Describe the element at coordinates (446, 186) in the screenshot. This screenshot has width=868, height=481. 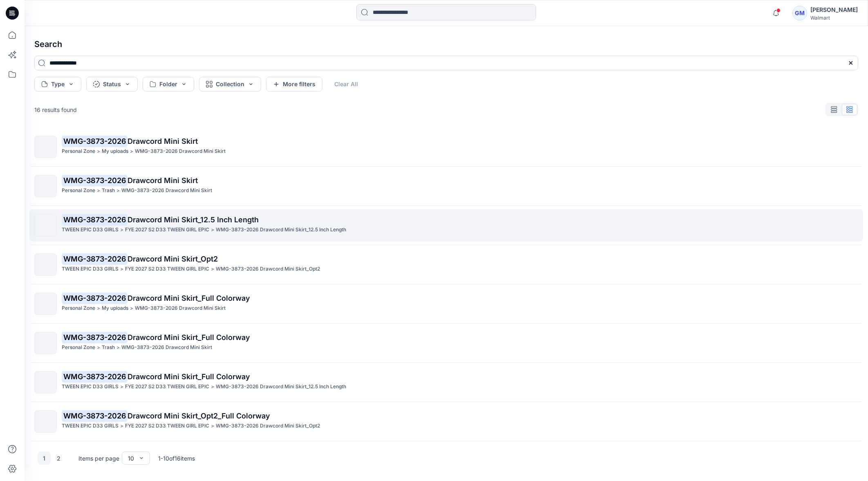
I see `a: WMG-3873-2026Drawcord Mini SkirtPersonal Zone>Trash>WMG-3873-2026 Drawcord Mini Skirt` at that location.